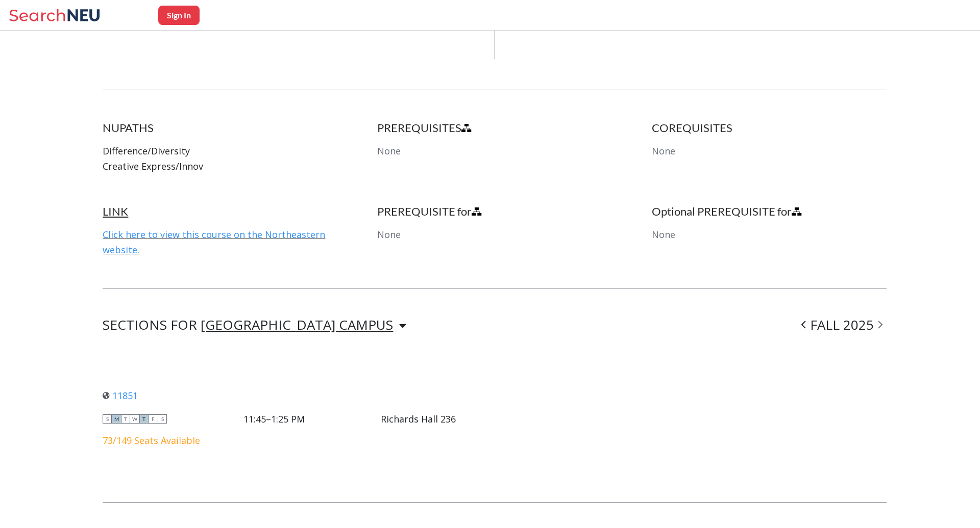  What do you see at coordinates (418, 419) in the screenshot?
I see `div: Richards Hall 236` at bounding box center [418, 419].